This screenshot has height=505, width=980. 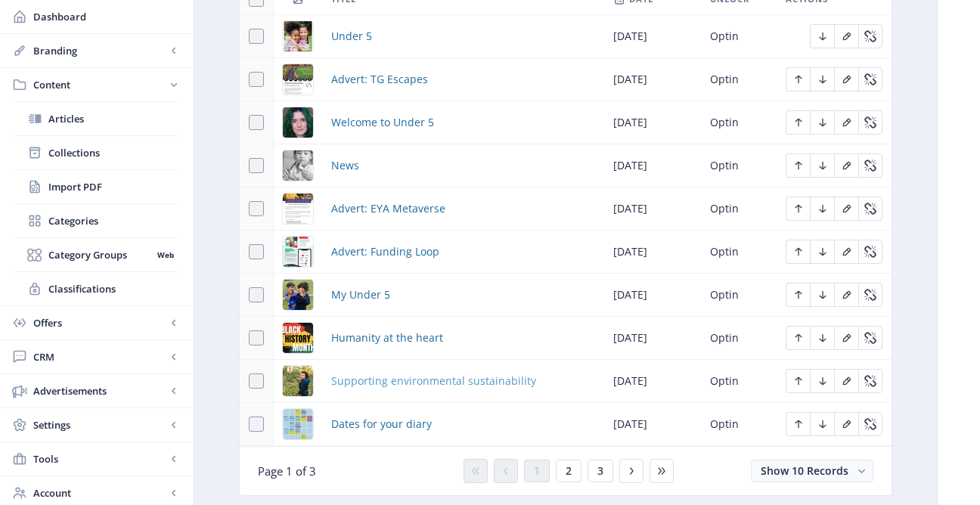 I want to click on img: img_7-1.jpg, so click(x=298, y=209).